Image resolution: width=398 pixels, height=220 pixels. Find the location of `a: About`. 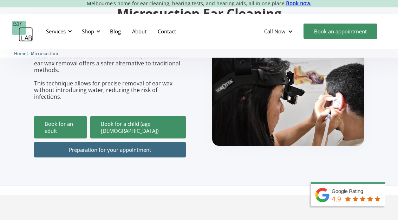

a: About is located at coordinates (139, 31).